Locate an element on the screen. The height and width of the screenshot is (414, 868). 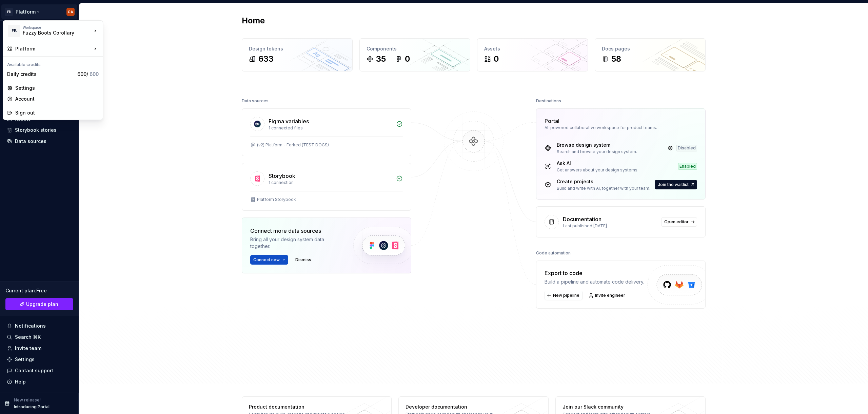
div: Settings is located at coordinates (57, 88).